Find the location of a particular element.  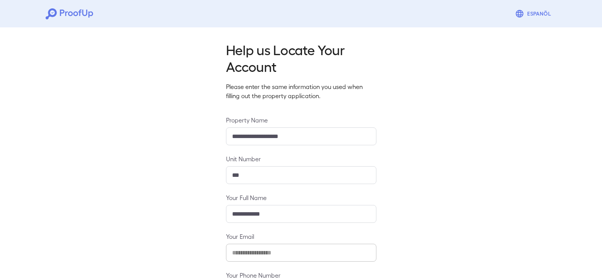

label: Property Name is located at coordinates (301, 120).